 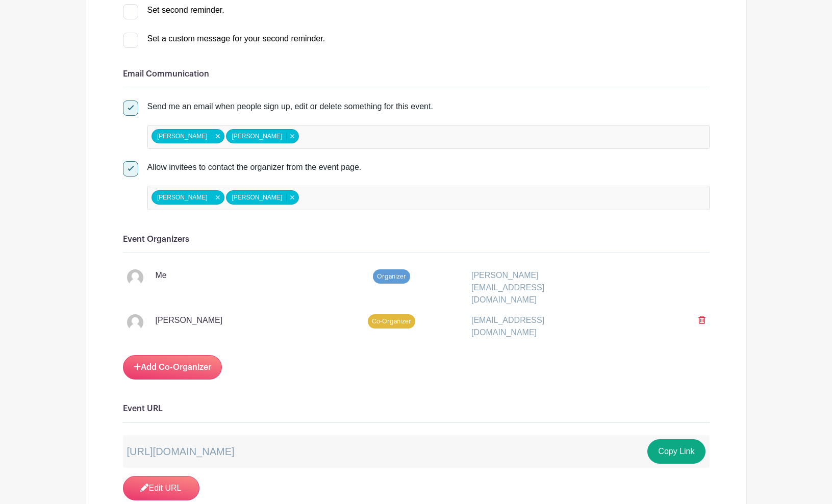 I want to click on a: Add Co-Organizer, so click(x=172, y=367).